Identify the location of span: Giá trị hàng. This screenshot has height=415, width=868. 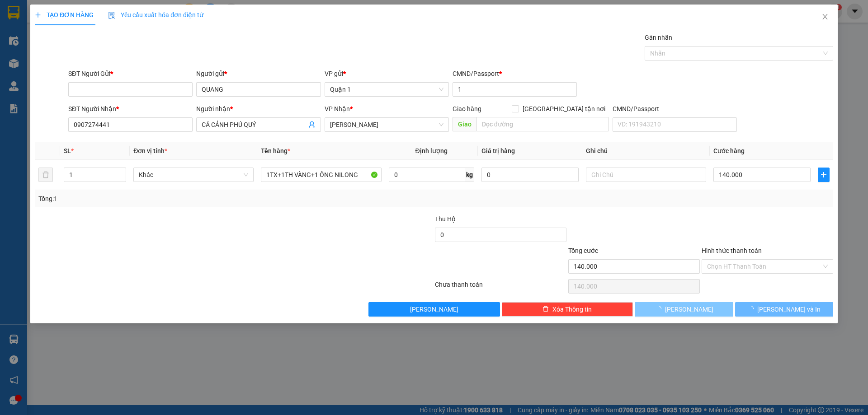
(499, 151).